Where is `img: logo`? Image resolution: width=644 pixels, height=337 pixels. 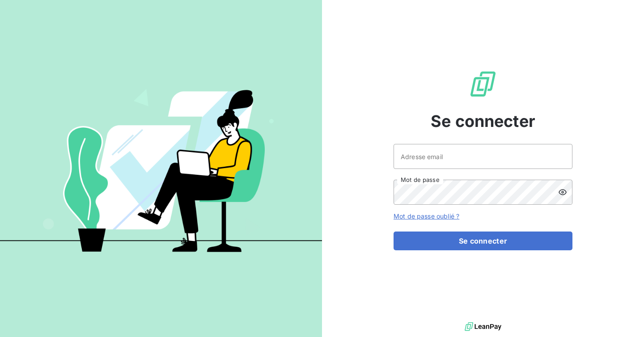
img: logo is located at coordinates (483, 327).